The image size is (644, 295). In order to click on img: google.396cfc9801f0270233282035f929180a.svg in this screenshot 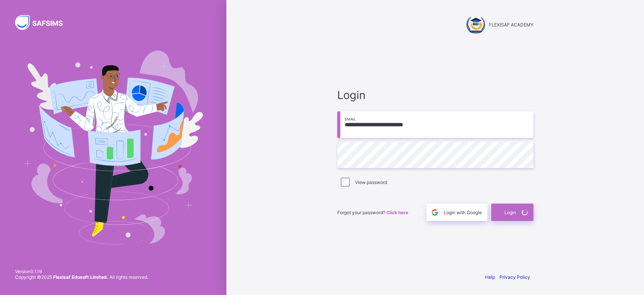, I will do `click(435, 212)`.